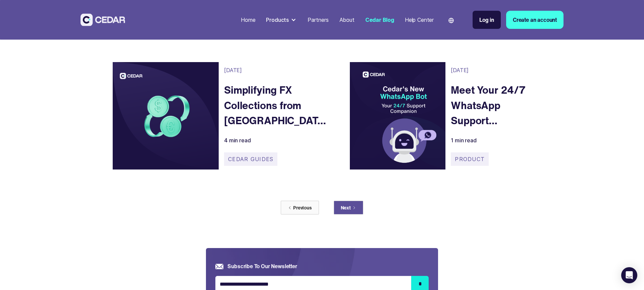 The height and width of the screenshot is (290, 644). I want to click on div: Log in, so click(487, 20).